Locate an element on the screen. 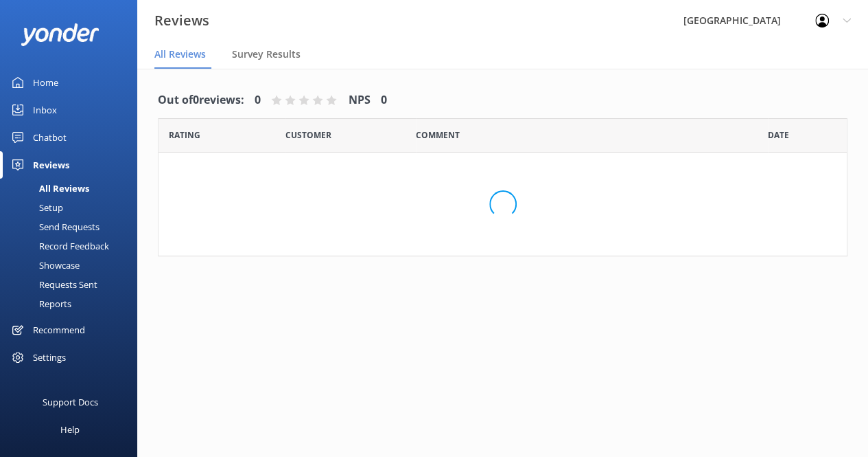  span: All Reviews is located at coordinates (180, 54).